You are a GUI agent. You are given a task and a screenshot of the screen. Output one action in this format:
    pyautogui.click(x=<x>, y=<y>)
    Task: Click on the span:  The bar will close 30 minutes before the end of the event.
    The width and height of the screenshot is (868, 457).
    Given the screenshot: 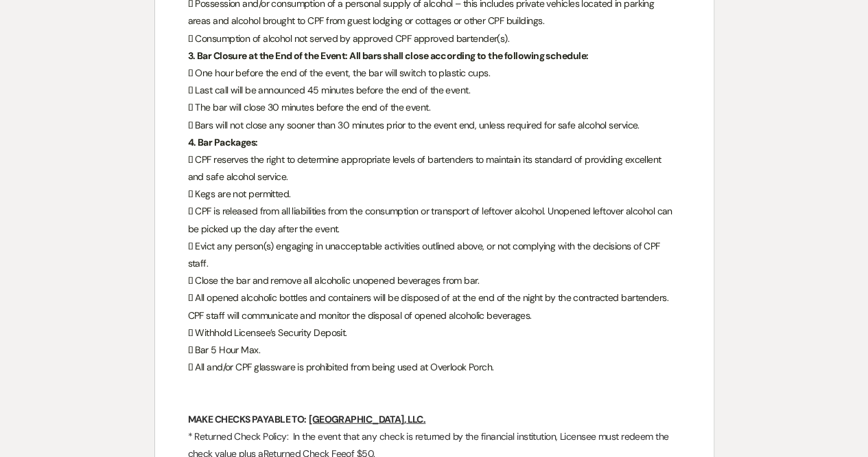 What is the action you would take?
    pyautogui.click(x=309, y=107)
    